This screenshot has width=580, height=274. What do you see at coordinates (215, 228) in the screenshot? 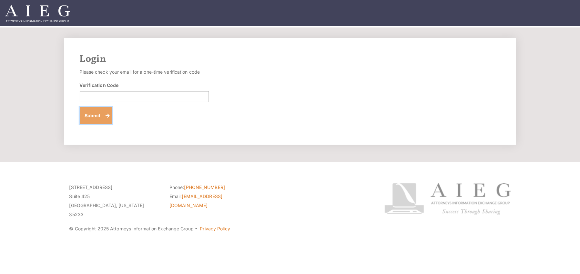
I see `a: Privacy Policy` at bounding box center [215, 228].